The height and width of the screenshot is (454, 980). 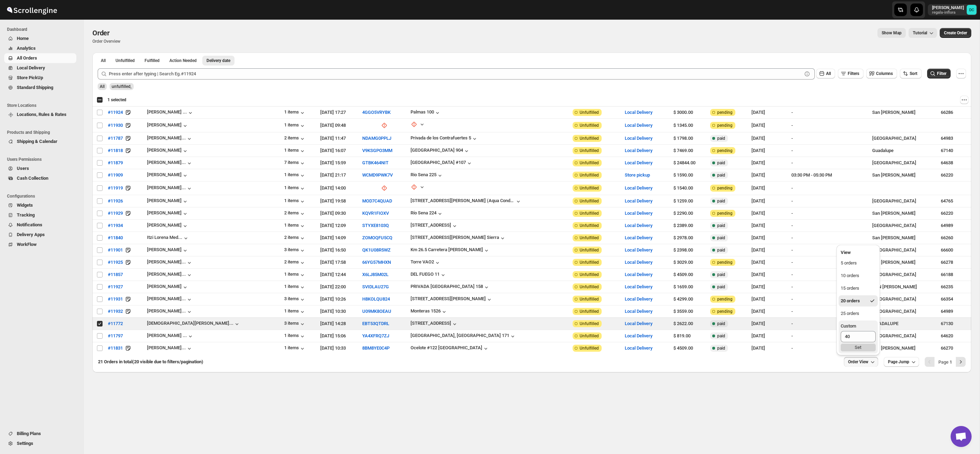 What do you see at coordinates (295, 163) in the screenshot?
I see `button: 7 items` at bounding box center [295, 163].